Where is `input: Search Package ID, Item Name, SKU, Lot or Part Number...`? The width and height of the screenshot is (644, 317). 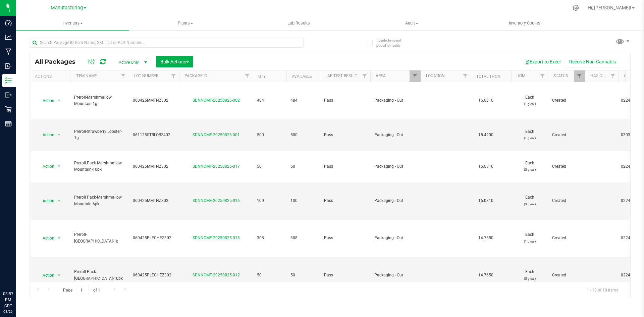
input: Search Package ID, Item Name, SKU, Lot or Part Number... is located at coordinates (166, 43).